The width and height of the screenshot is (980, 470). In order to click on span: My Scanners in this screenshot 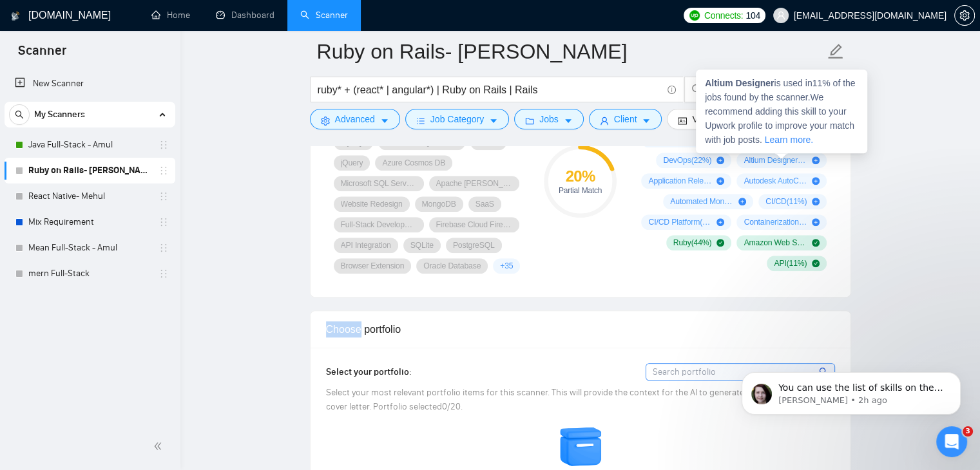, I will do `click(59, 115)`.